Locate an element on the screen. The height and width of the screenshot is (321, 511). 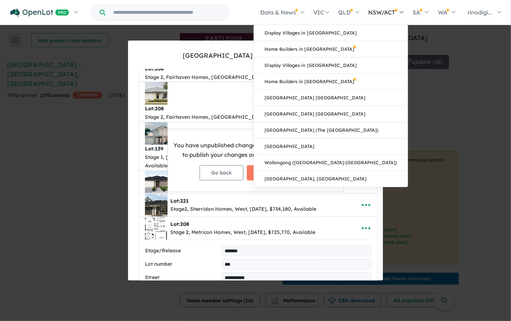
span: rinodigi... is located at coordinates (480, 12).